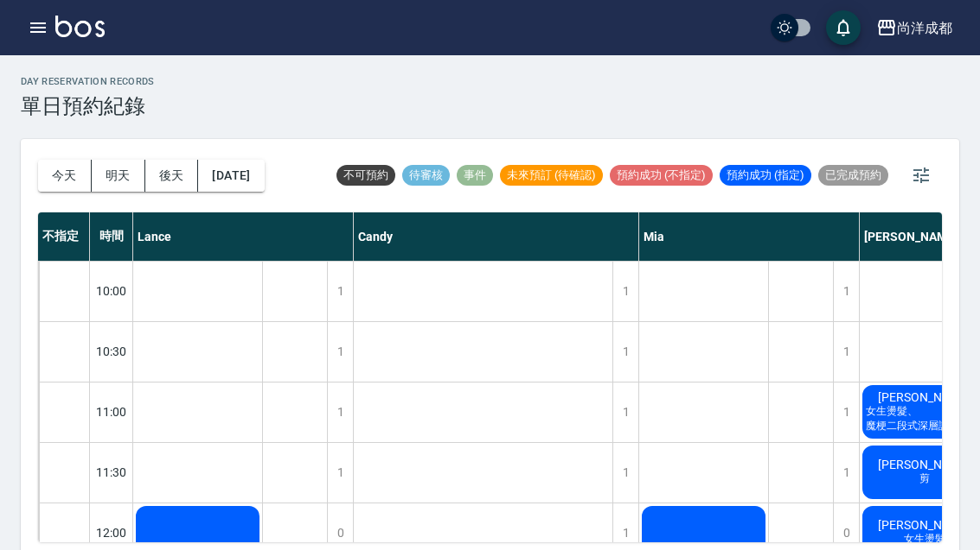  What do you see at coordinates (80, 26) in the screenshot?
I see `img: Logo` at bounding box center [80, 26].